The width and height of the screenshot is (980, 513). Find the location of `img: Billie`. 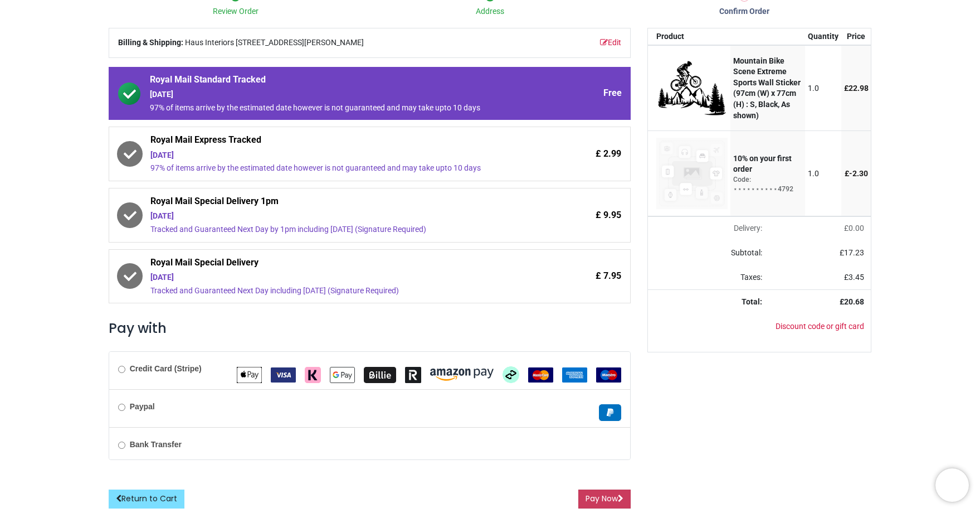

img: Billie is located at coordinates (380, 375).